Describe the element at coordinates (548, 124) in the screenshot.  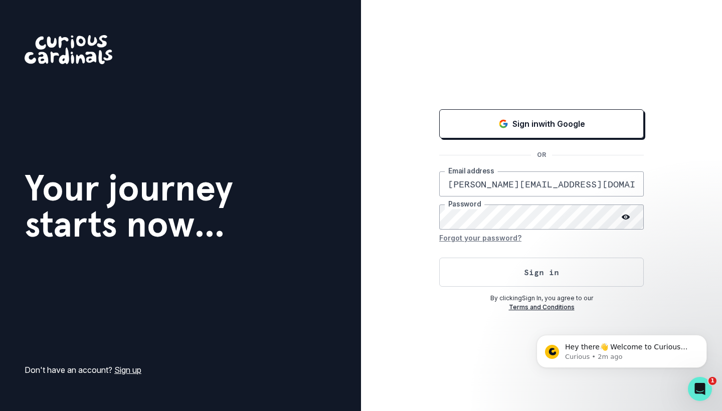
I see `p: Sign in with Google` at that location.